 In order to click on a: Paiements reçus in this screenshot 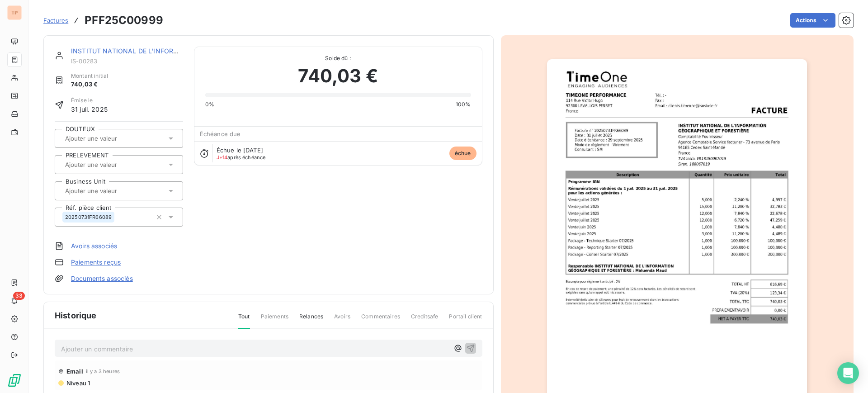, I will do `click(96, 262)`.